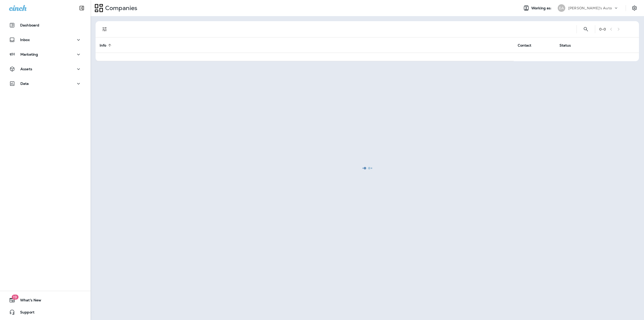  What do you see at coordinates (120, 8) in the screenshot?
I see `p: Companies` at bounding box center [120, 8].